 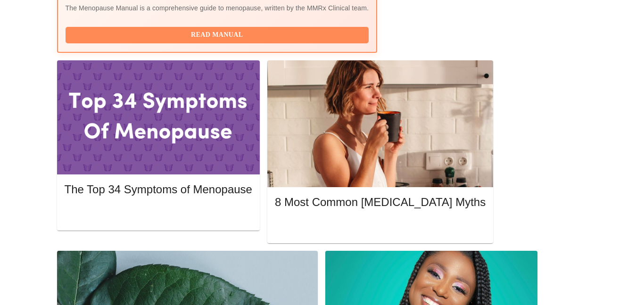 I want to click on span: Read Manual, so click(x=217, y=35).